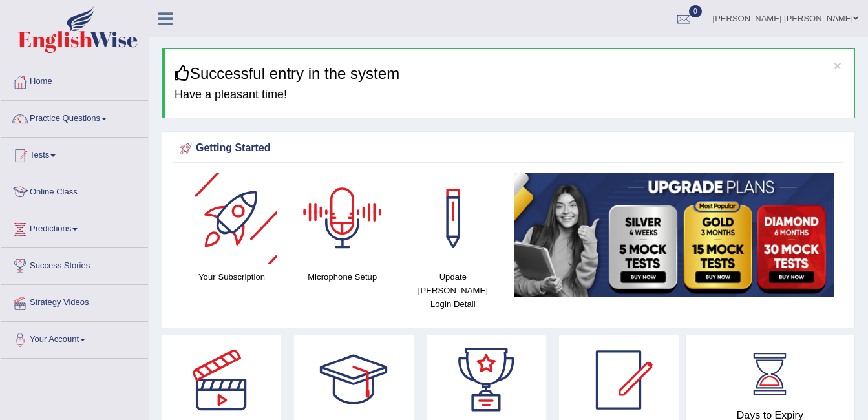 This screenshot has width=868, height=420. Describe the element at coordinates (696, 11) in the screenshot. I see `span: 0` at that location.